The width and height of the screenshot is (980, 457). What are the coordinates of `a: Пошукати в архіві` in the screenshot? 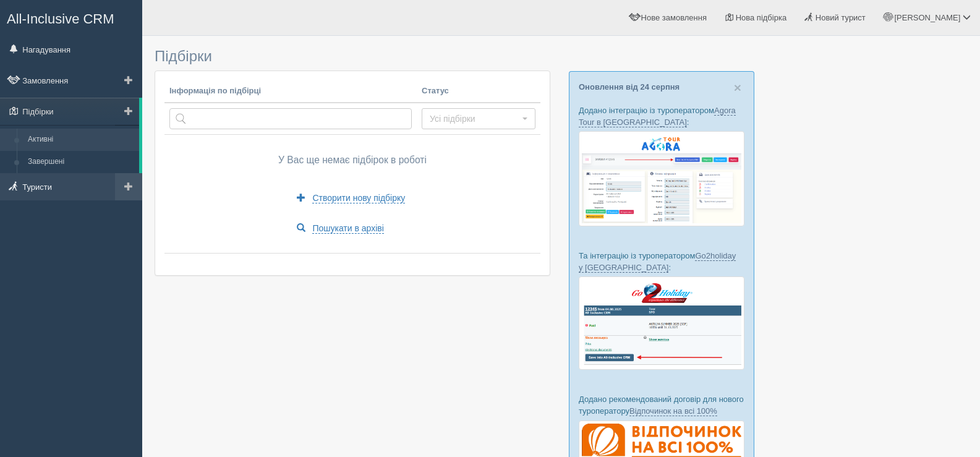 It's located at (340, 228).